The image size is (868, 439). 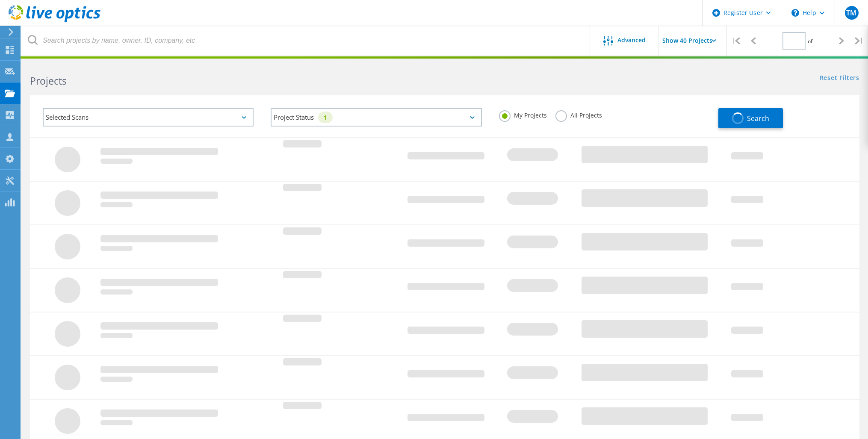 I want to click on div: Project Status, so click(x=376, y=117).